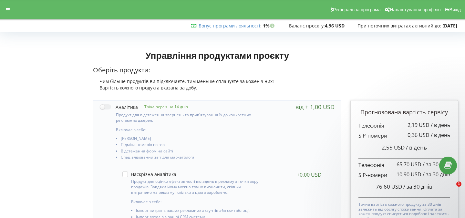  I want to click on h1: Управління продуктами проєкту, so click(217, 55).